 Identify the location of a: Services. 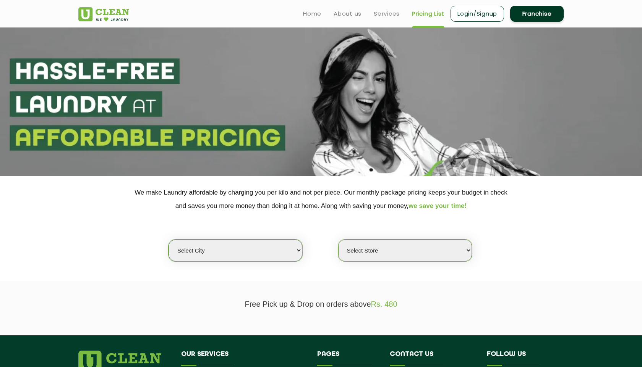
(387, 14).